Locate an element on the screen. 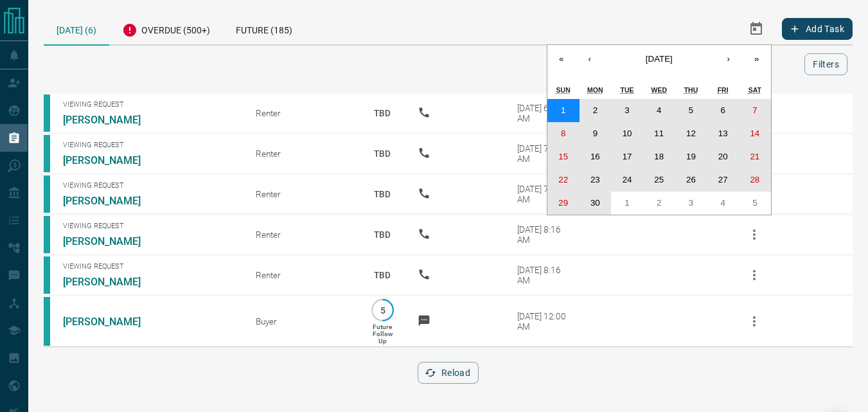 This screenshot has height=412, width=868. abbr: June 28, 2025 is located at coordinates (754, 179).